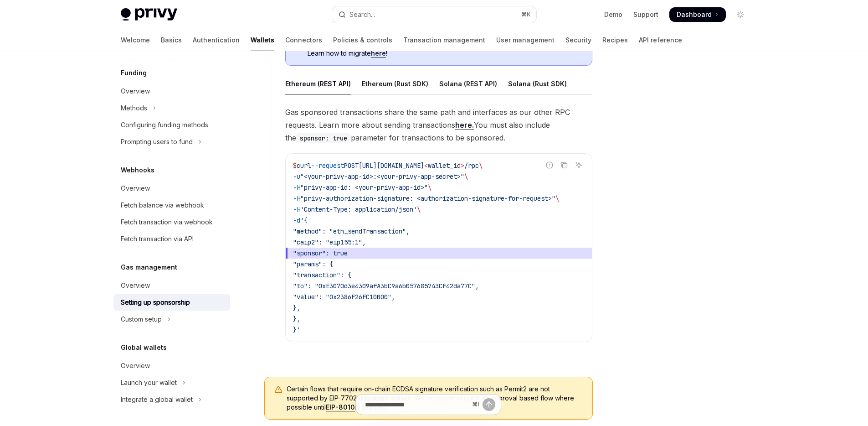 The height and width of the screenshot is (426, 868). Describe the element at coordinates (278, 390) in the screenshot. I see `svg: Warning` at that location.